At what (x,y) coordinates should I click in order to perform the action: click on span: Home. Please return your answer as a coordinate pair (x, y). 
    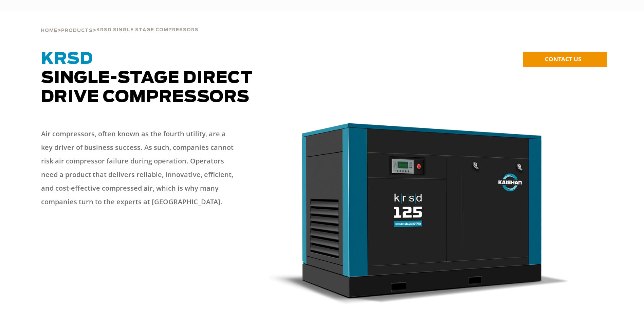
    Looking at the image, I should click on (49, 31).